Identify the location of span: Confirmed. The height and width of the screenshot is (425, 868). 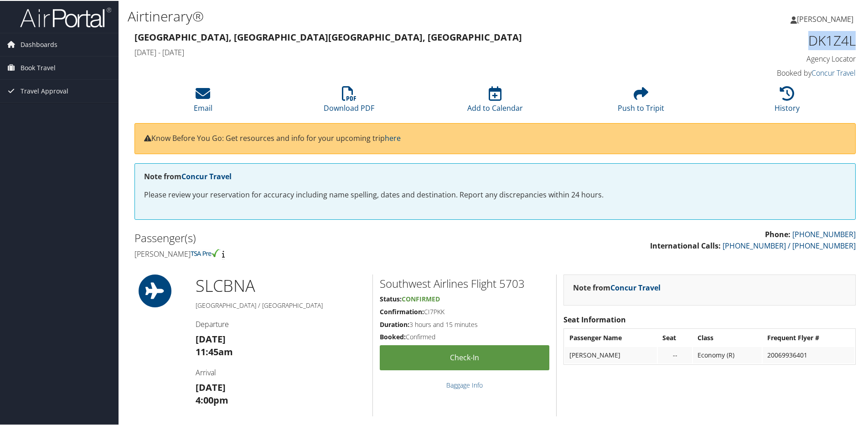
(421, 298).